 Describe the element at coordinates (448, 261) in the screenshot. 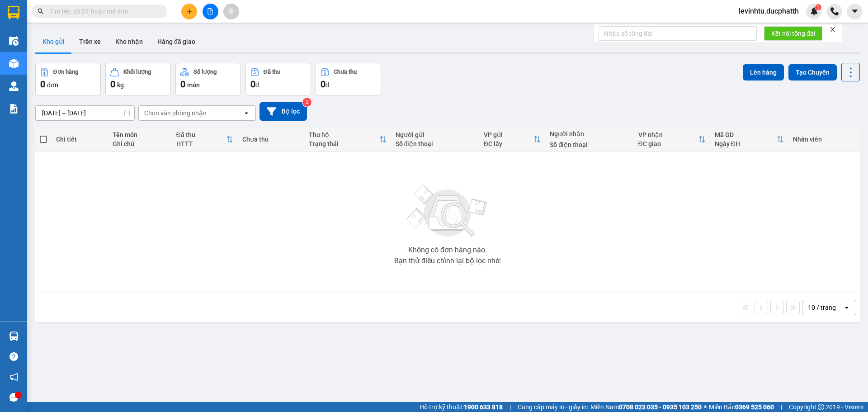

I see `div: Bạn thử điều chỉnh lại bộ lọc nhé!` at that location.